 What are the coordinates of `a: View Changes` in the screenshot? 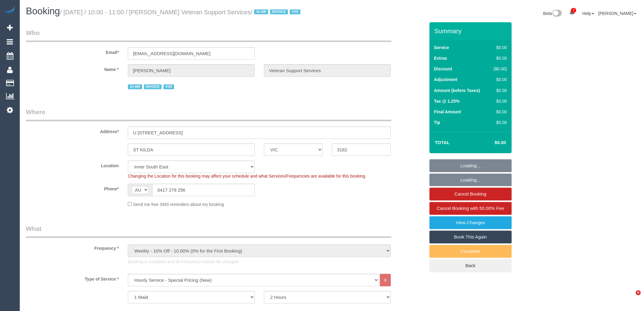 It's located at (471, 223).